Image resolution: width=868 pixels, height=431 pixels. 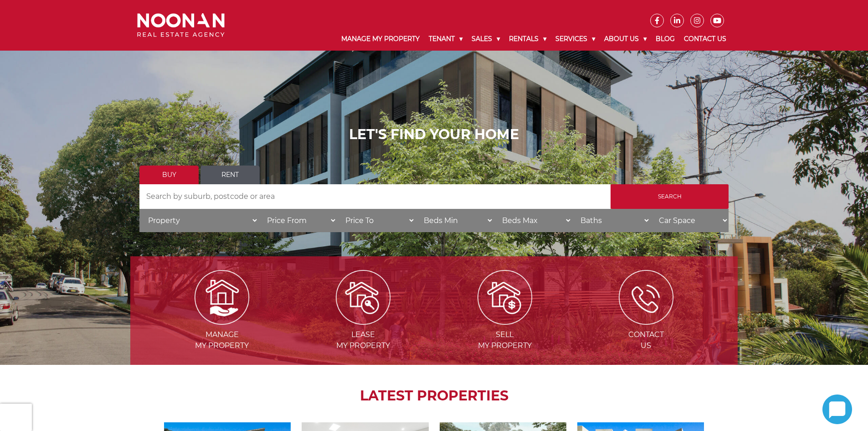 What do you see at coordinates (375, 197) in the screenshot?
I see `input: Search by suburb, postcode or area` at bounding box center [375, 197].